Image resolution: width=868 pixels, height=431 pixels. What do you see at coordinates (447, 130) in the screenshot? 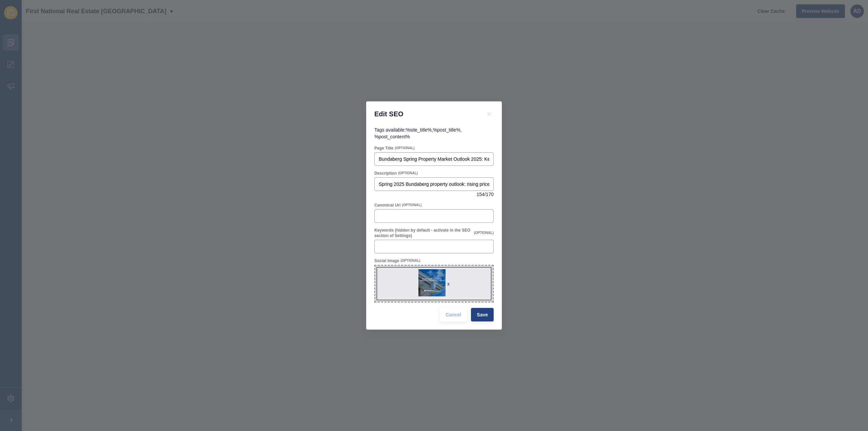
I see `code: %post_title%` at bounding box center [447, 130].